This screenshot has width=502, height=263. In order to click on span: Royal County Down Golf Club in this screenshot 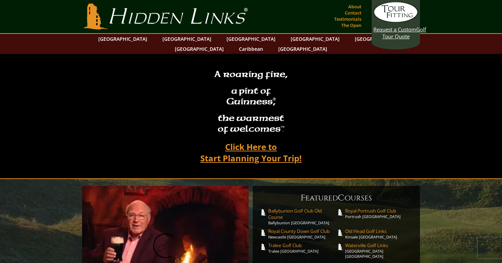, I will do `click(303, 231)`.